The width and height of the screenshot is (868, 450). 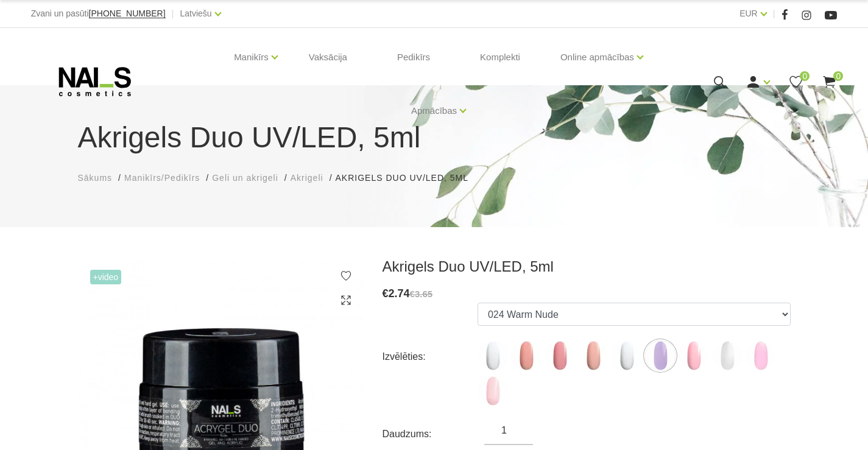 I want to click on a: Latviešu, so click(x=196, y=13).